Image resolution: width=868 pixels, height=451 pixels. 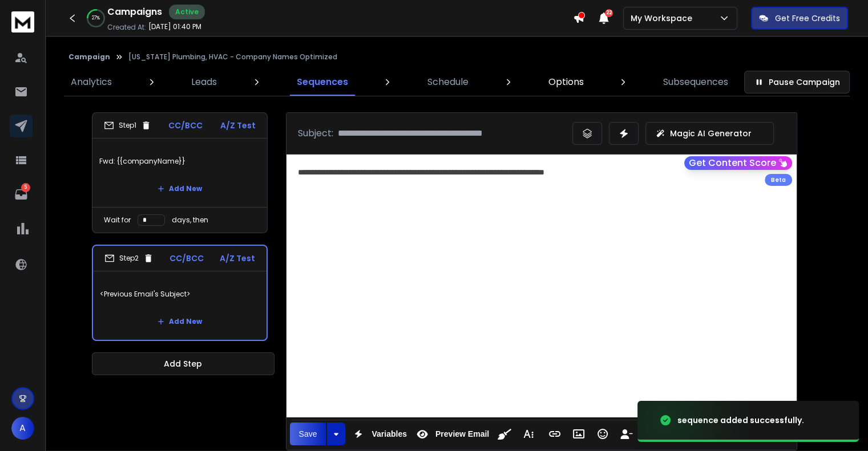 I want to click on p: 27 %, so click(x=96, y=18).